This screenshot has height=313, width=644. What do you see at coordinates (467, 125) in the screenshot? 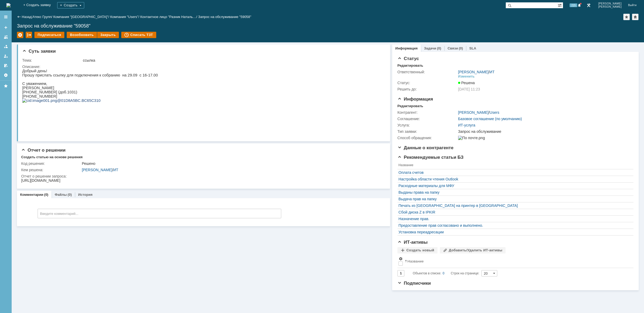
I see `a: ИТ-услуга` at bounding box center [467, 125].